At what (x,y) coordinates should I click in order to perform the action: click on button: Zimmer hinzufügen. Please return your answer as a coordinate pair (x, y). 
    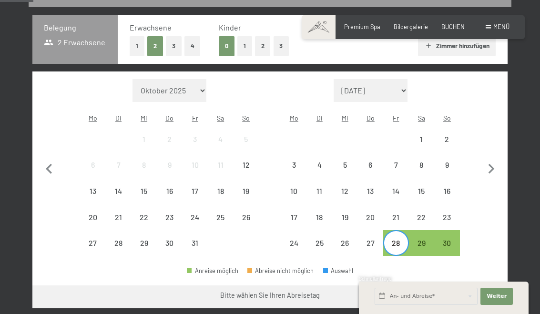
    Looking at the image, I should click on (457, 46).